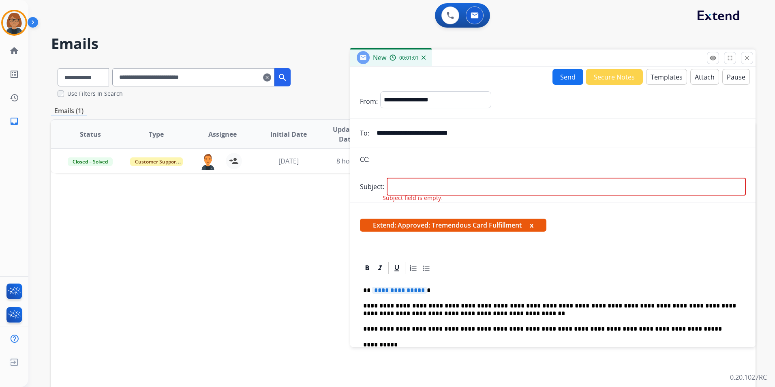 The image size is (775, 387). Describe the element at coordinates (372, 187) in the screenshot. I see `p: Subject:` at that location.